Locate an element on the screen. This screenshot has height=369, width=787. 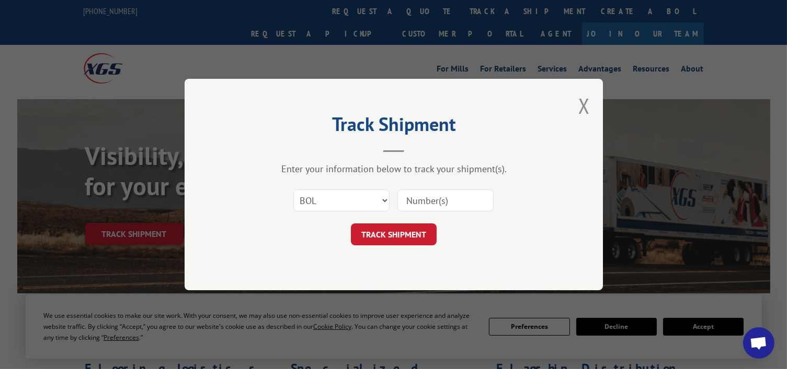
div: Open chat is located at coordinates (758, 343).